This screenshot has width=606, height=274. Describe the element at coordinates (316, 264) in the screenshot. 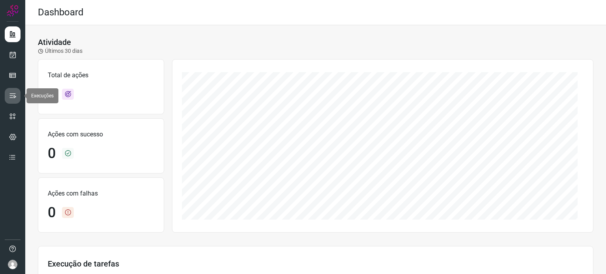

I see `h3: Execução de tarefas` at that location.